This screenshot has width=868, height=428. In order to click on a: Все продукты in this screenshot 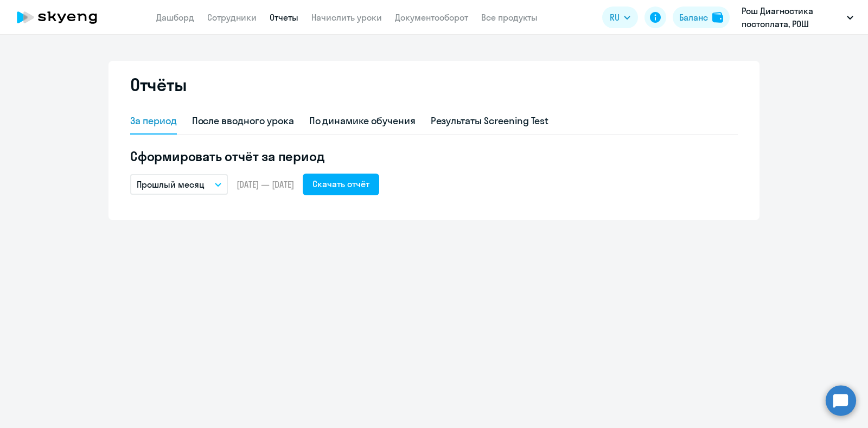, I will do `click(510, 17)`.